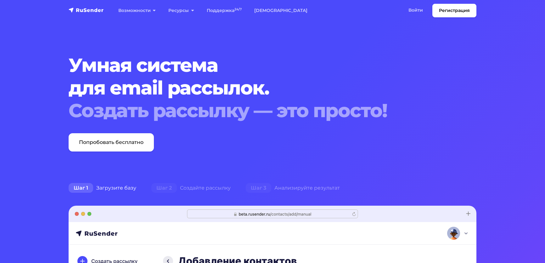  Describe the element at coordinates (102, 188) in the screenshot. I see `div: Загрузите базу` at that location.